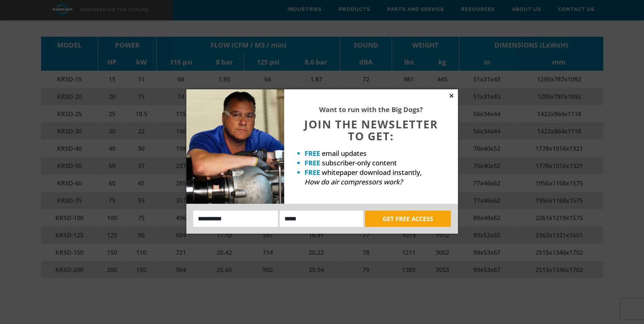 The image size is (644, 324). Describe the element at coordinates (408, 219) in the screenshot. I see `button: GET FREE ACCESS` at that location.